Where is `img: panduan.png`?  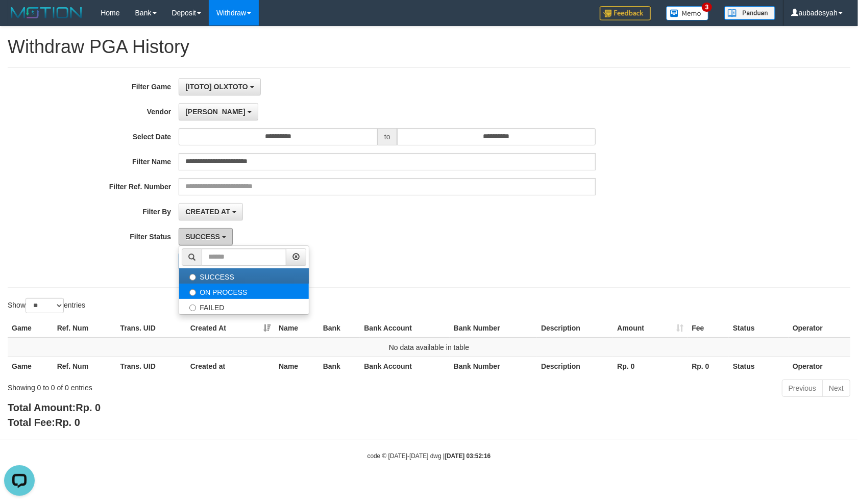 img: panduan.png is located at coordinates (750, 13).